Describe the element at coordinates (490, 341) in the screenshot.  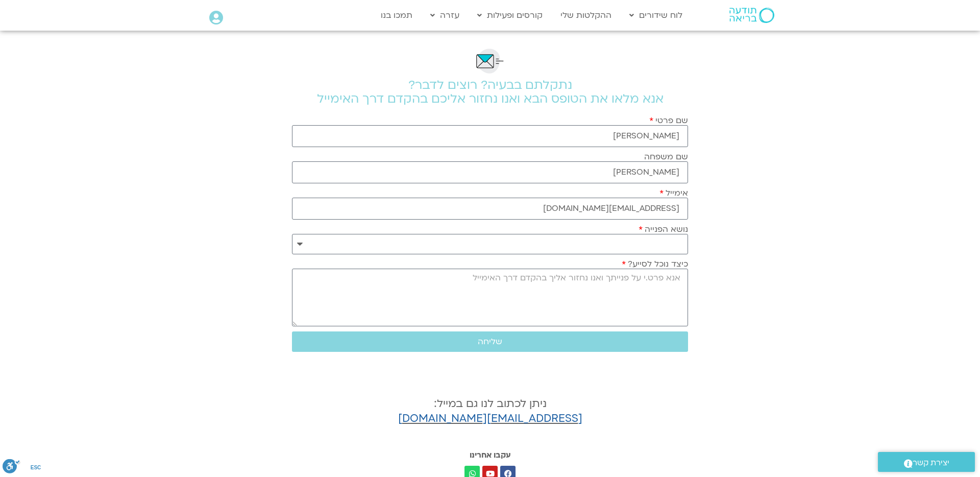
I see `span: שליחה` at that location.